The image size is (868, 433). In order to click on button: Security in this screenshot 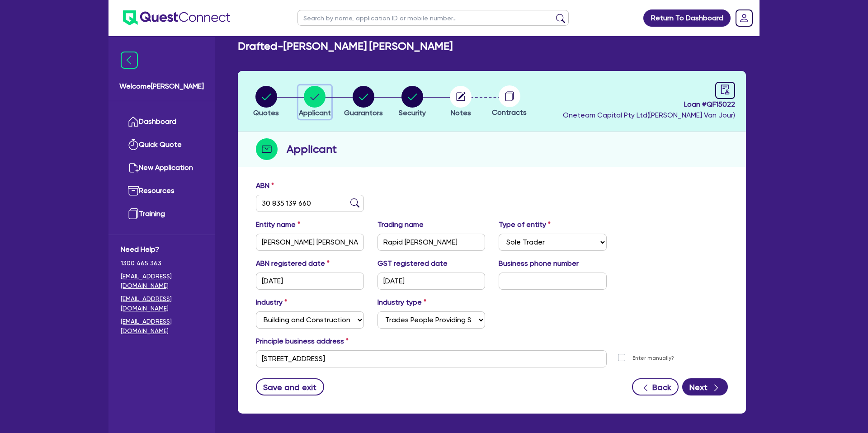, I will do `click(412, 102)`.